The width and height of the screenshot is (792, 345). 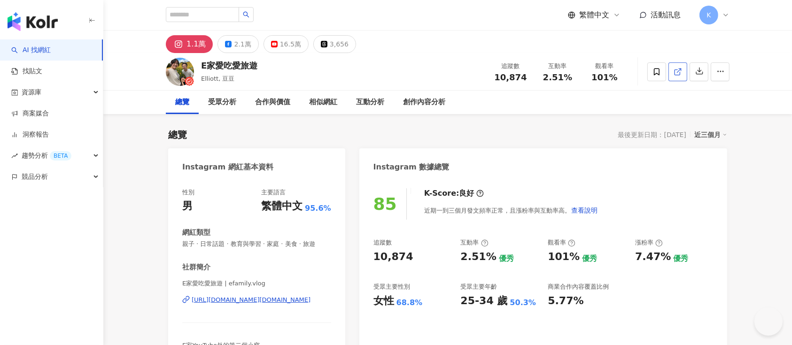 I want to click on div: 女性, so click(x=384, y=301).